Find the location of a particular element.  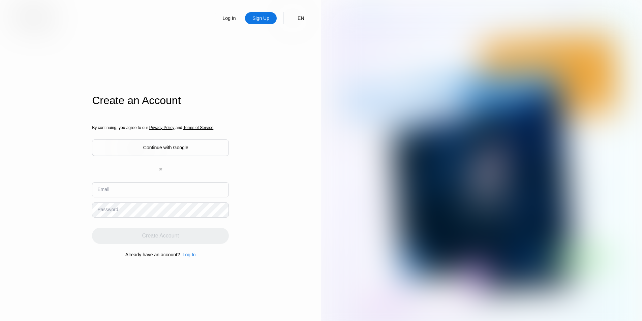

span: and is located at coordinates (179, 128).